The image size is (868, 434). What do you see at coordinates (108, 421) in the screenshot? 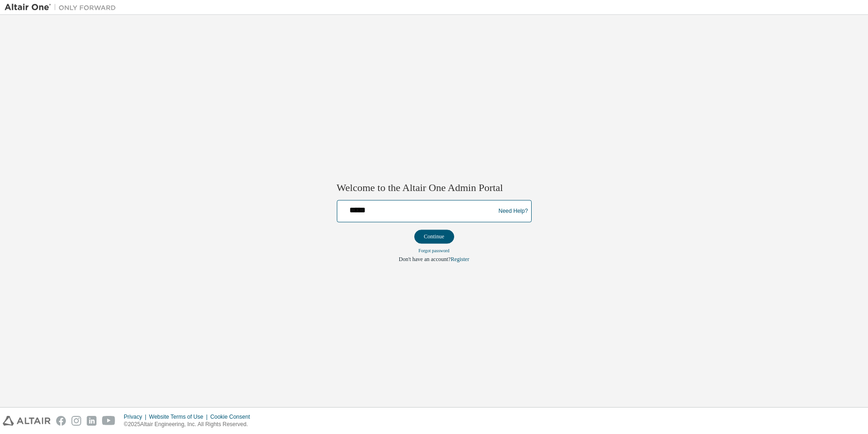
I see `img: youtube.svg` at bounding box center [108, 421].